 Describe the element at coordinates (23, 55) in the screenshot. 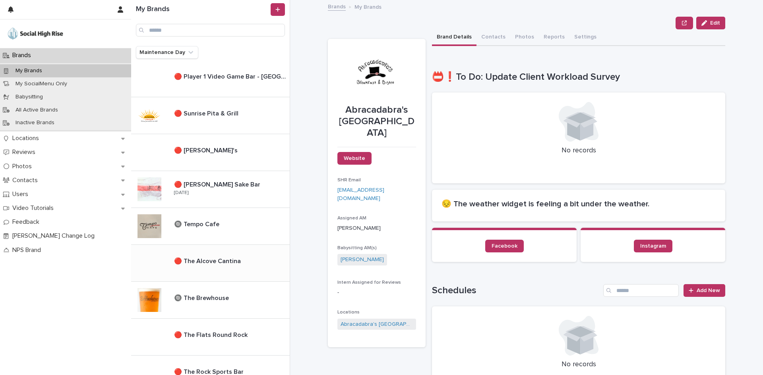

I see `p: Brands` at that location.